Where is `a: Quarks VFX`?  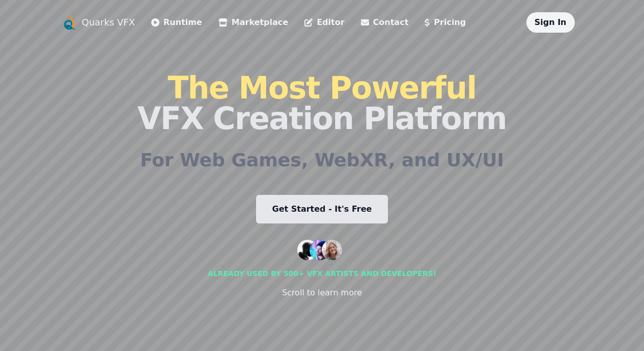 a: Quarks VFX is located at coordinates (109, 22).